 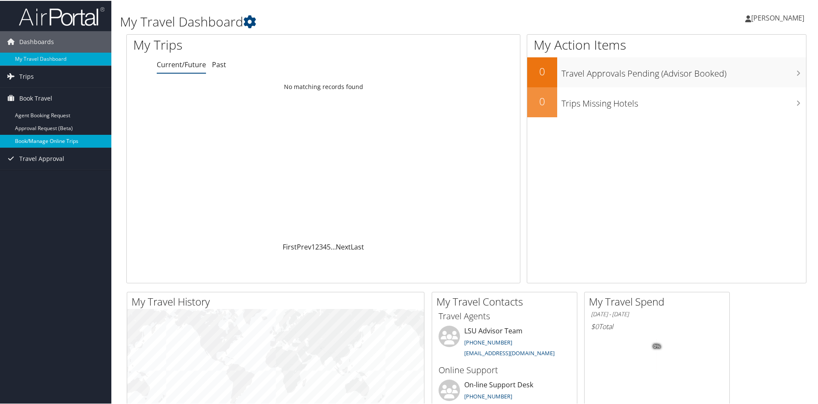 I want to click on span: Book Travel, so click(x=36, y=98).